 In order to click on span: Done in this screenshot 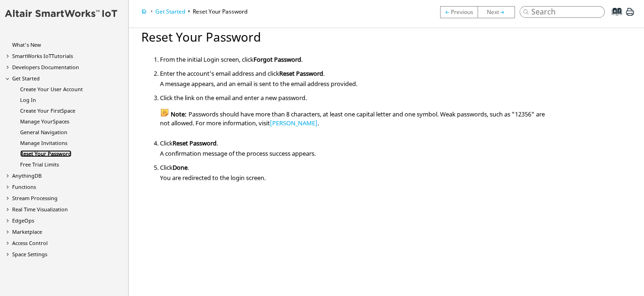, I will do `click(180, 167)`.